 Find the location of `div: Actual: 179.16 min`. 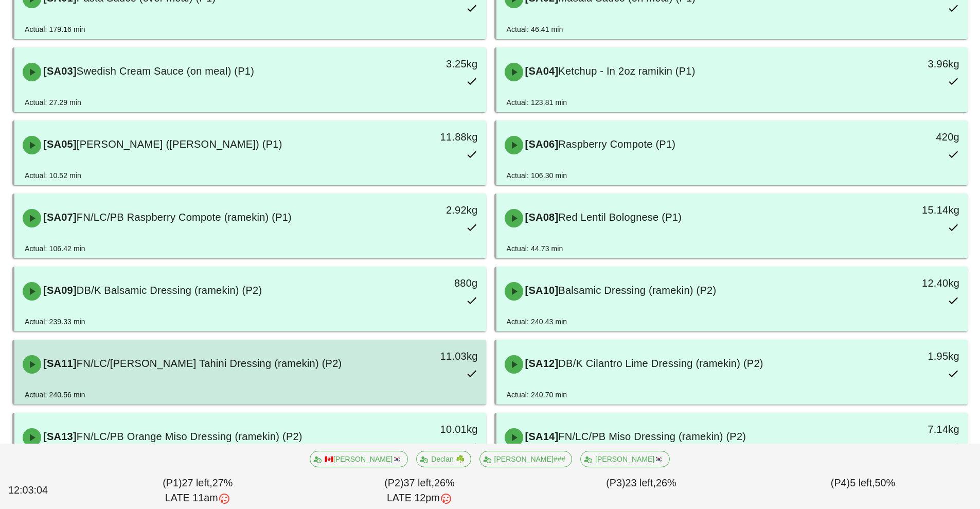

div: Actual: 179.16 min is located at coordinates (55, 30).